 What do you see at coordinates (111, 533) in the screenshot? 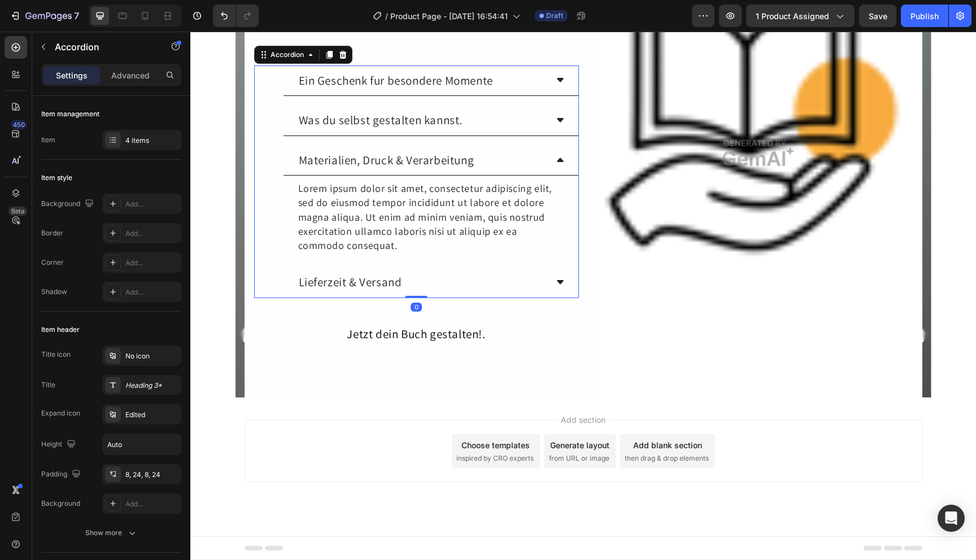
I see `div: Show more` at bounding box center [111, 533].